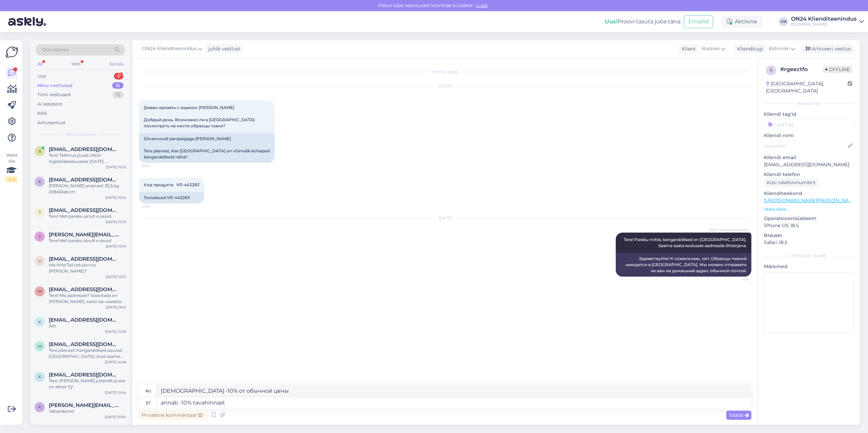 This screenshot has height=433, width=868. Describe the element at coordinates (223, 49) in the screenshot. I see `div: juhib vestlust` at that location.